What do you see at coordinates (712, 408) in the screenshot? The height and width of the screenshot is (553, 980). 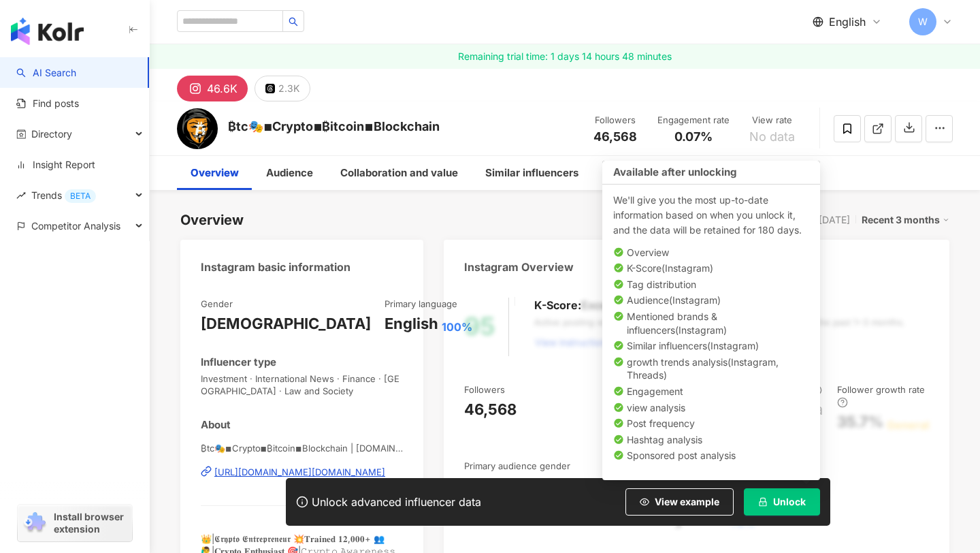 I see `li: view analysis` at bounding box center [712, 408].